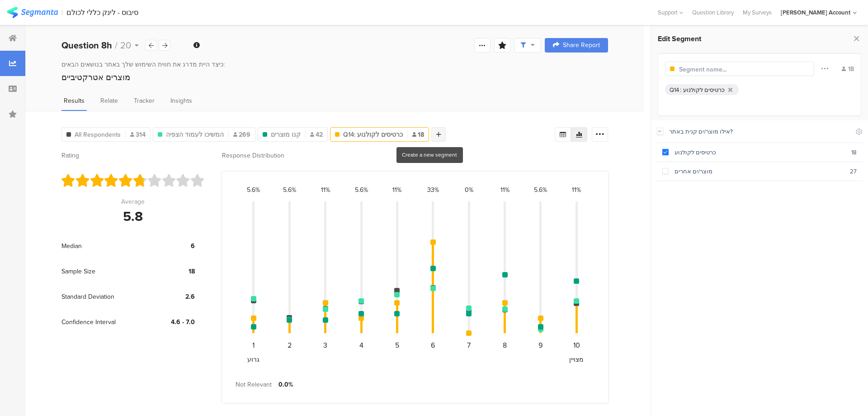 The width and height of the screenshot is (868, 416). Describe the element at coordinates (109, 101) in the screenshot. I see `span: Relate` at that location.